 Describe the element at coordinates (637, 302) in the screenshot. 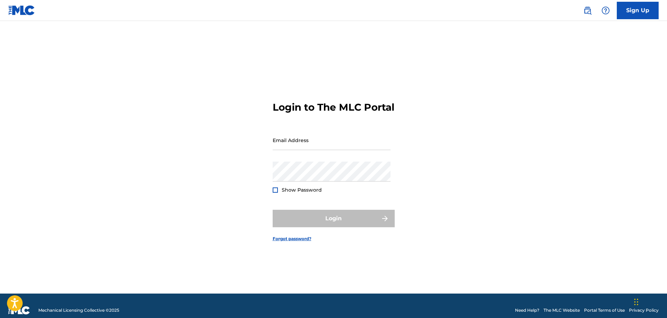

I see `div: Drag` at that location.